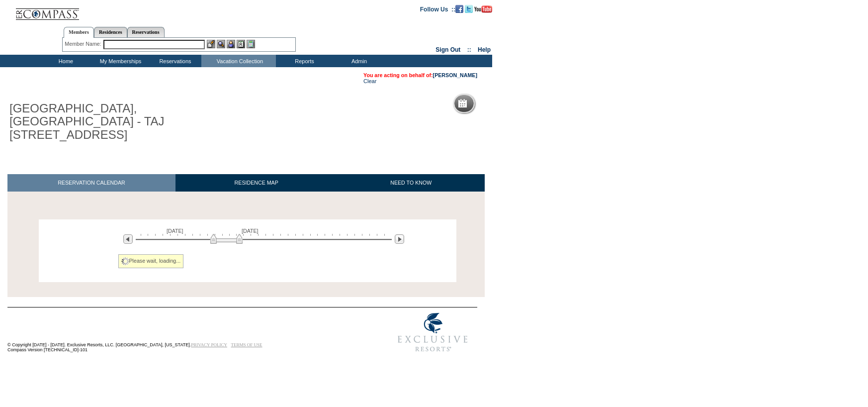  What do you see at coordinates (110, 32) in the screenshot?
I see `a: Residences` at bounding box center [110, 32].